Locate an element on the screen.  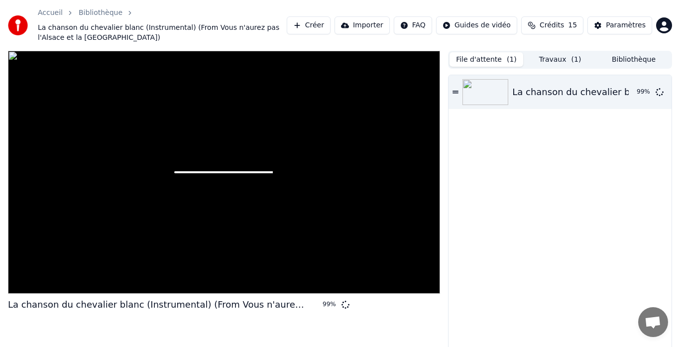
button: File d'attente is located at coordinates (487, 59).